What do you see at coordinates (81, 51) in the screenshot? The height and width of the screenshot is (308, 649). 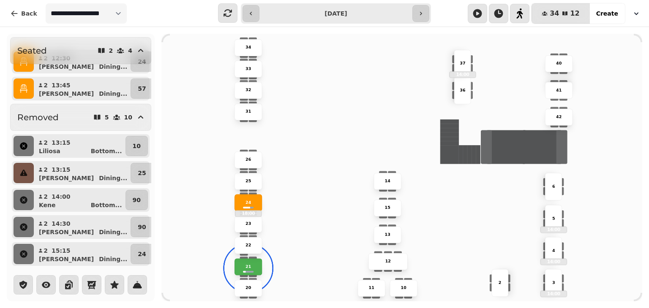 I see `button: Seated24` at bounding box center [81, 51].